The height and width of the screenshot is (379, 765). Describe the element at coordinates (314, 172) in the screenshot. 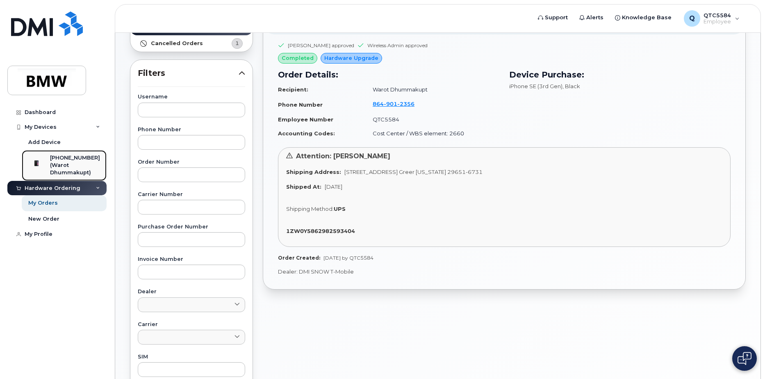

I see `strong: Shipping Address:` at that location.